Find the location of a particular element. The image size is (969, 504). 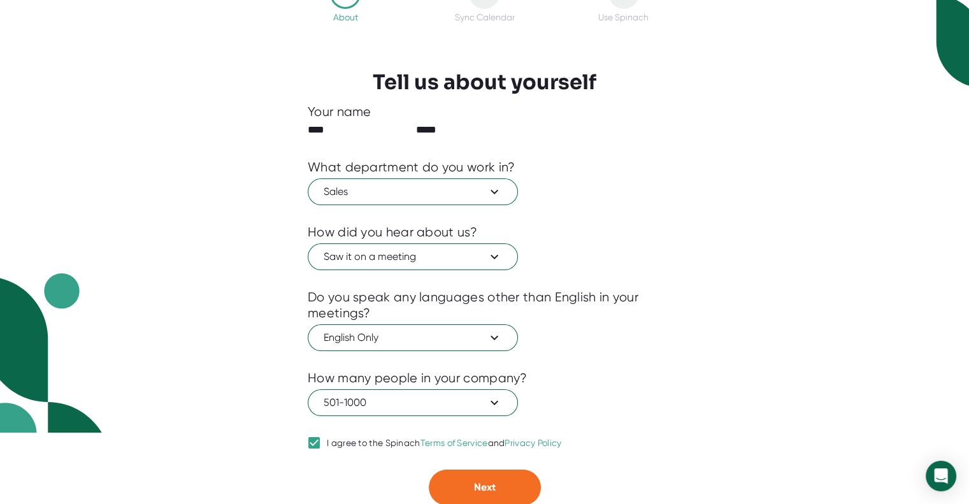

span: Saw it on a meeting is located at coordinates (413, 257).